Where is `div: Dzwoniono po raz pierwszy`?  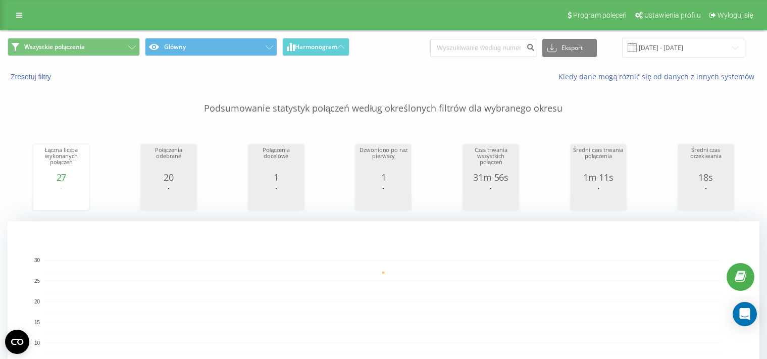
div: Dzwoniono po raz pierwszy is located at coordinates (383, 160).